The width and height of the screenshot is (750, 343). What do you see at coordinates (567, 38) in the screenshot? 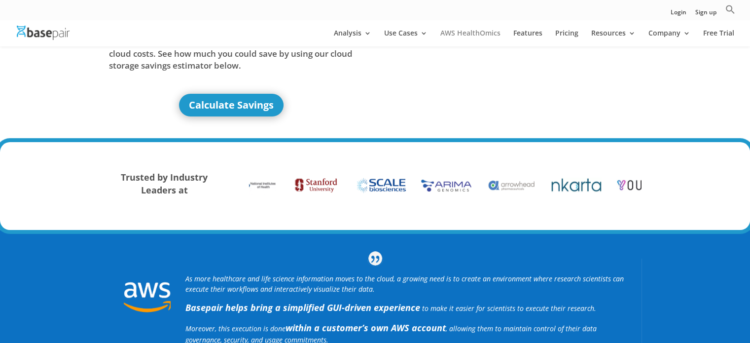
I see `a: Pricing` at bounding box center [567, 38].